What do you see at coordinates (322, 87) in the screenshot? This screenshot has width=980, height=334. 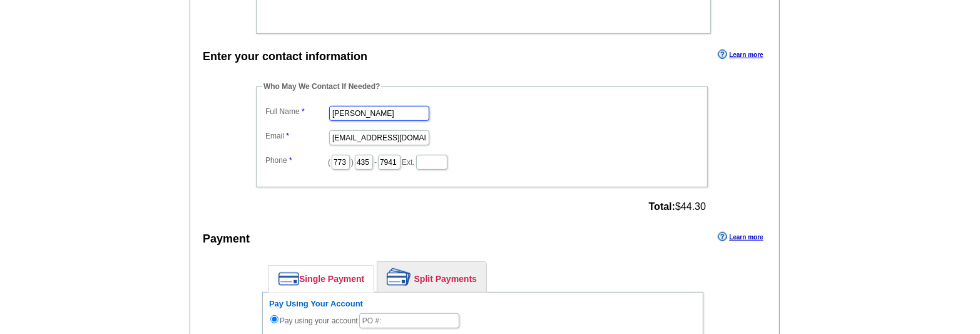 I see `legend: Who May We Contact If Needed?` at bounding box center [322, 87].